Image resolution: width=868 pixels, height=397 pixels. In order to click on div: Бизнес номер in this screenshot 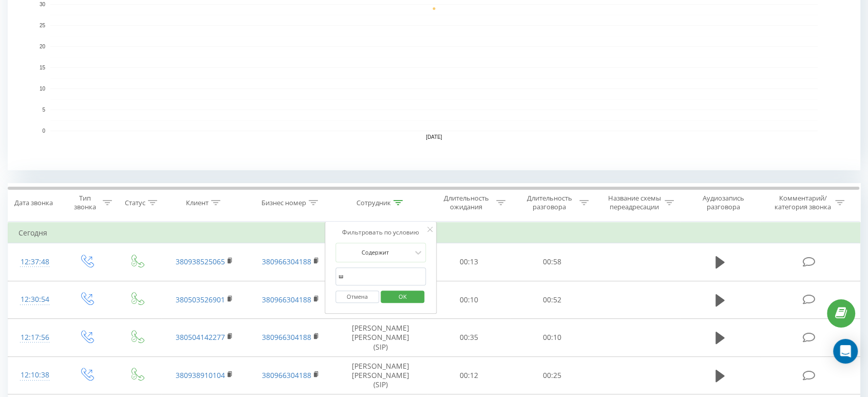, I will do `click(284, 203)`.